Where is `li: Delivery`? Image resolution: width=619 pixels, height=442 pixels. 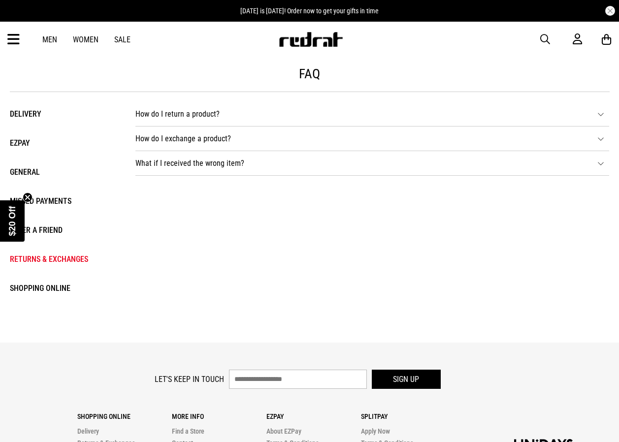 li: Delivery is located at coordinates (62, 114).